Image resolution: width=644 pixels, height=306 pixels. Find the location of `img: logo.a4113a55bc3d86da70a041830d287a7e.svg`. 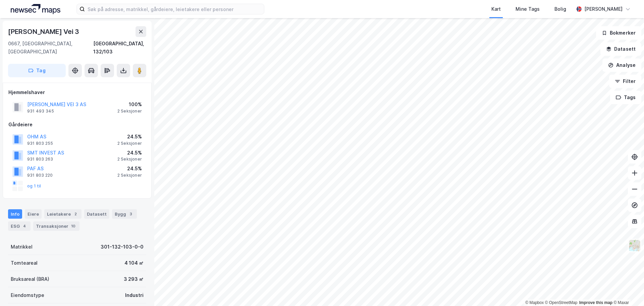

img: logo.a4113a55bc3d86da70a041830d287a7e.svg is located at coordinates (36, 9).